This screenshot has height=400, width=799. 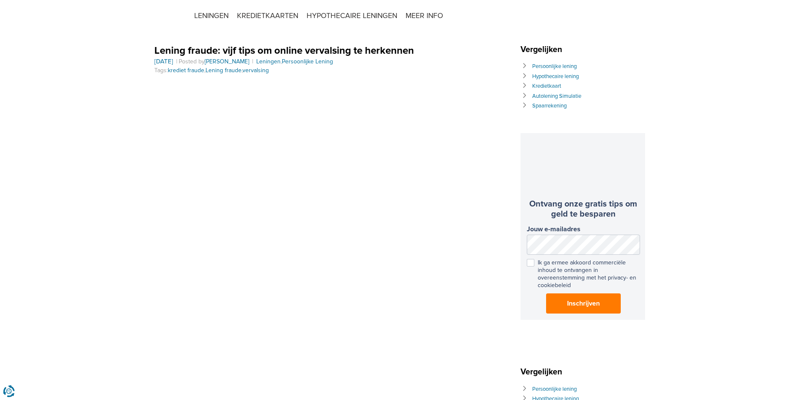 What do you see at coordinates (785, 15) in the screenshot?
I see `img: svg%3E` at bounding box center [785, 15].